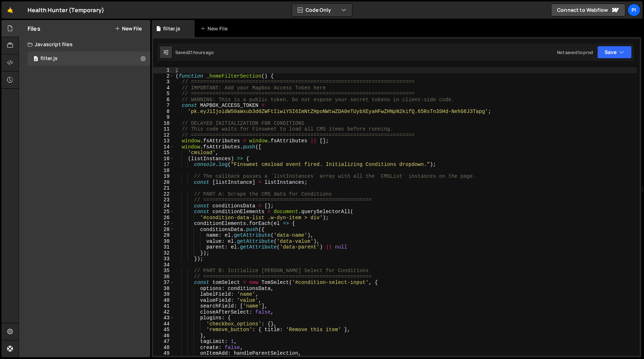 The width and height of the screenshot is (644, 359). Describe the element at coordinates (574, 52) in the screenshot. I see `div: Not saved to prod` at that location.